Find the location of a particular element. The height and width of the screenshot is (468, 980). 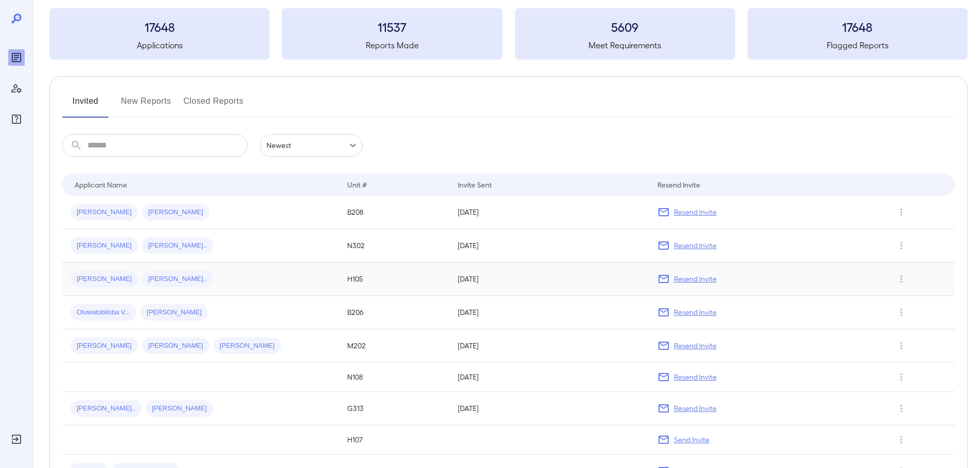

div: Resend Invite is located at coordinates (679, 184).